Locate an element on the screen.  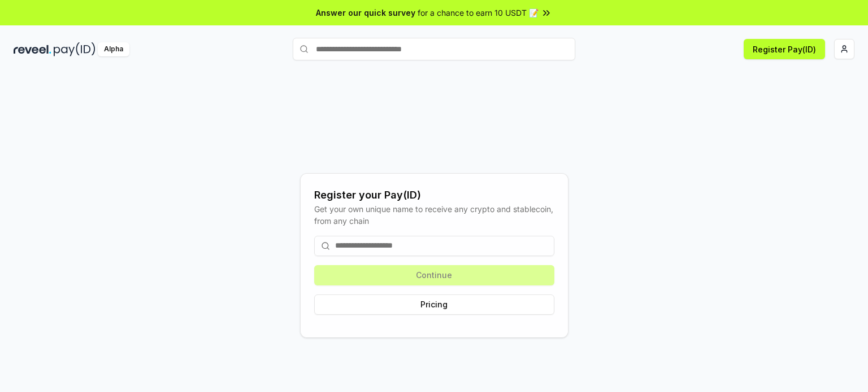
span: Answer our quick survey is located at coordinates (365, 12).